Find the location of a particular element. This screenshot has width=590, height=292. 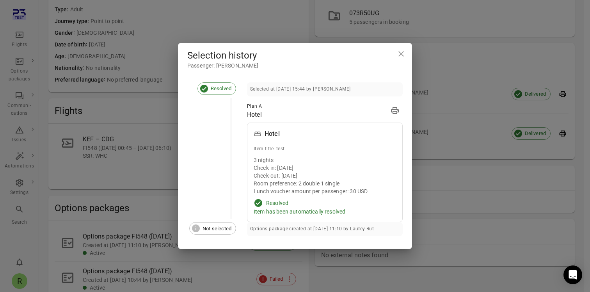

div: 3 nights is located at coordinates (325, 160).